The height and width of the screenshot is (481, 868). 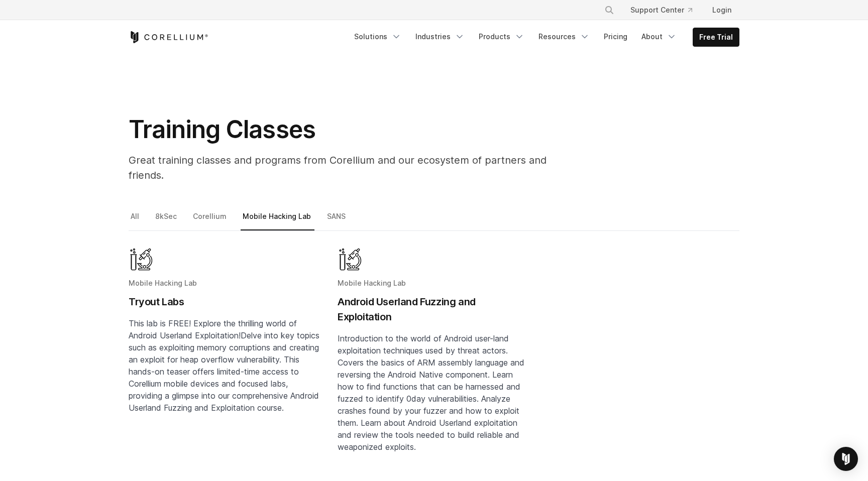 What do you see at coordinates (431, 393) in the screenshot?
I see `span: Introduction to the world of Android user-land exploitation techniques used by threat actors. Cov...` at bounding box center [431, 393].